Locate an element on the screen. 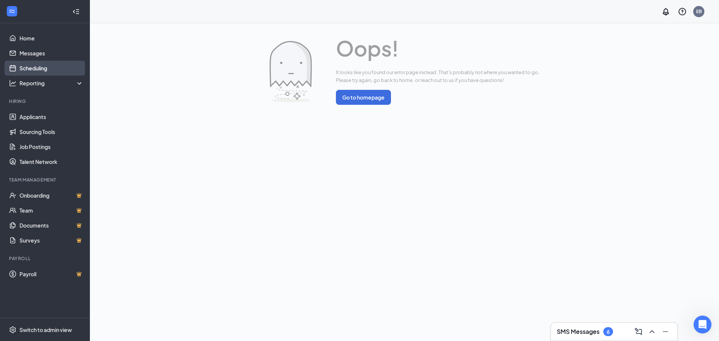  svg: Minimize is located at coordinates (665, 332).